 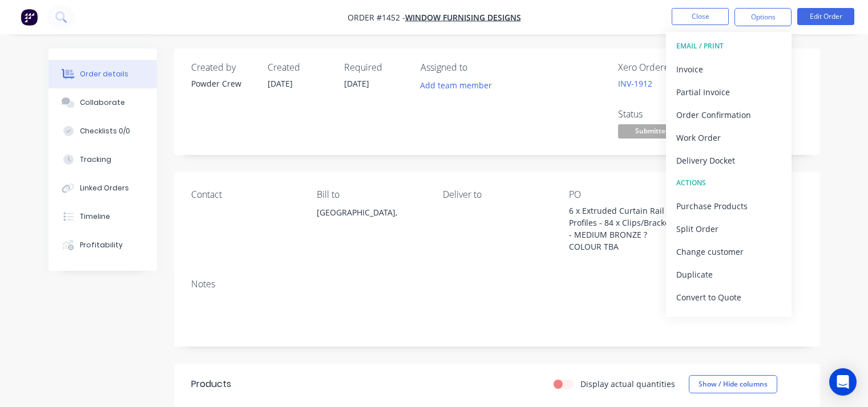 What do you see at coordinates (729, 275) in the screenshot?
I see `button: Duplicate` at bounding box center [729, 275].